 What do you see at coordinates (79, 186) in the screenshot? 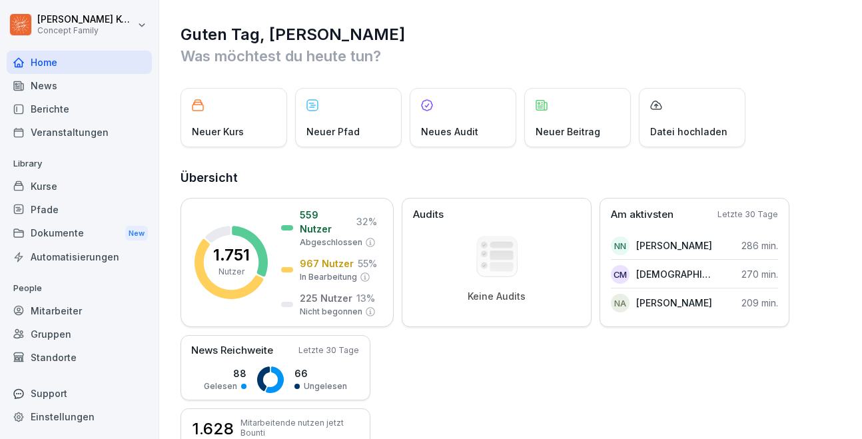
I see `a: Kurse` at bounding box center [79, 186].